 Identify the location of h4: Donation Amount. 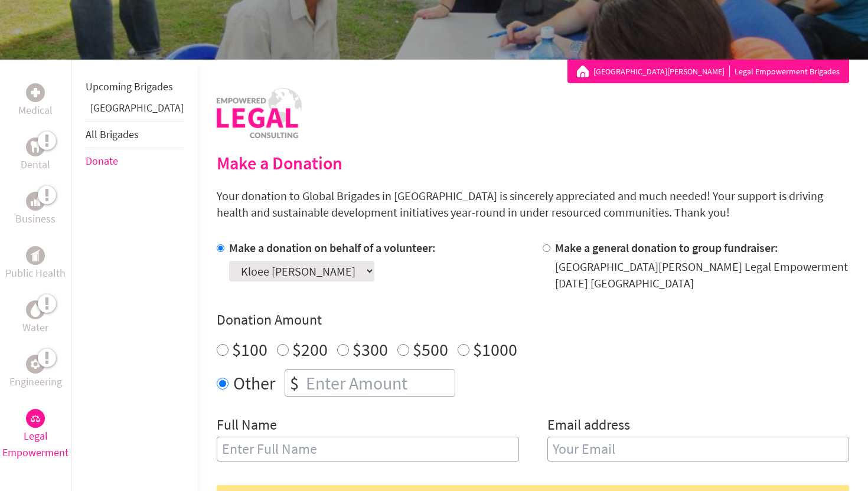
(533, 320).